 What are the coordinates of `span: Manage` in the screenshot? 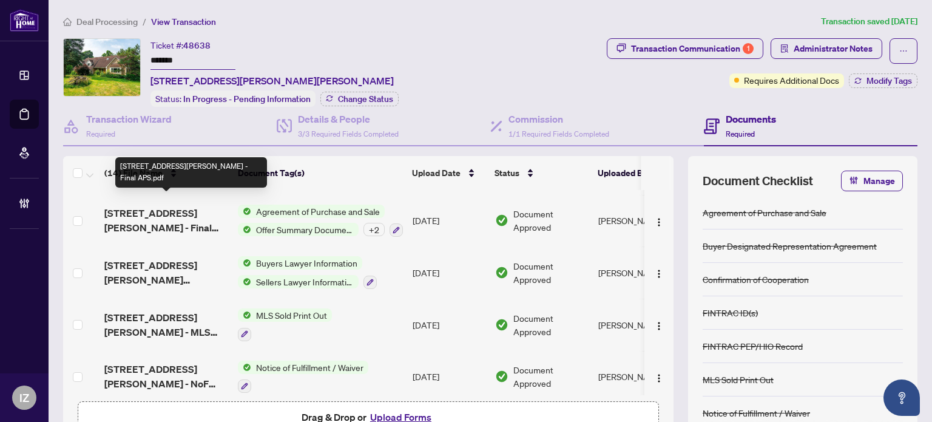 It's located at (879, 181).